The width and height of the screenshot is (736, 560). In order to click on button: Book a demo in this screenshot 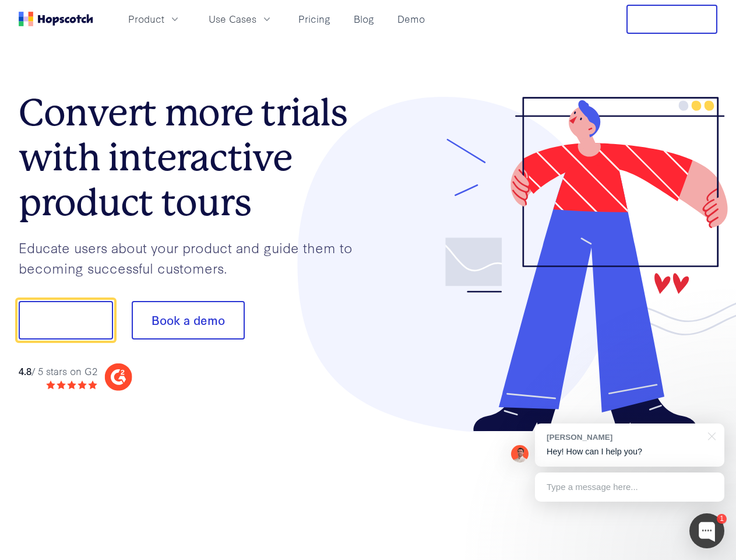, I will do `click(188, 320)`.